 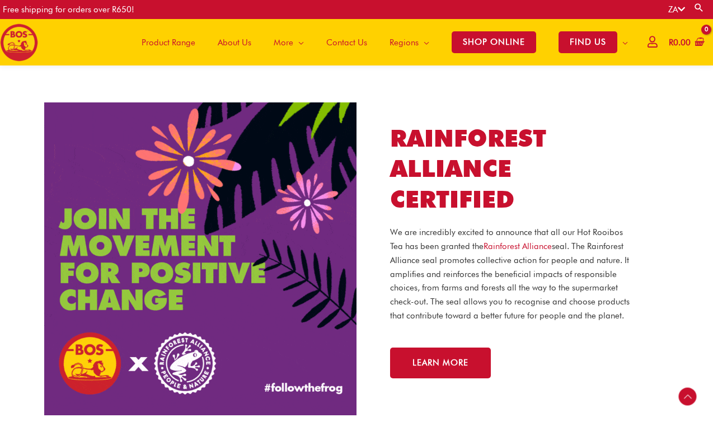 What do you see at coordinates (676, 10) in the screenshot?
I see `a: ZA` at bounding box center [676, 10].